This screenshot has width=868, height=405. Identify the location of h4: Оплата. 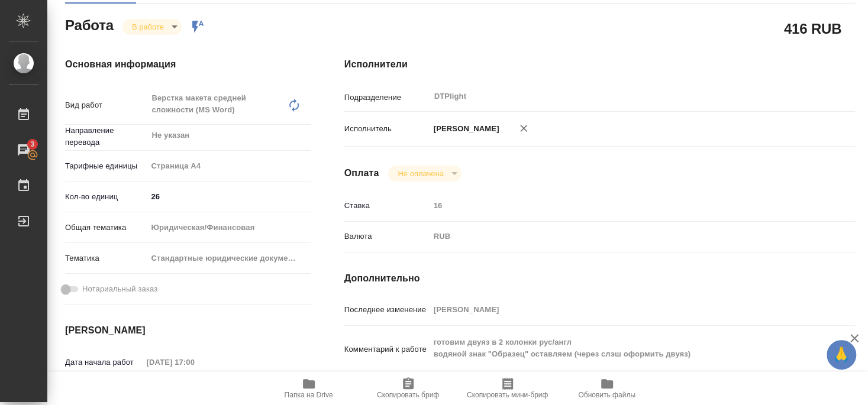
(361, 173).